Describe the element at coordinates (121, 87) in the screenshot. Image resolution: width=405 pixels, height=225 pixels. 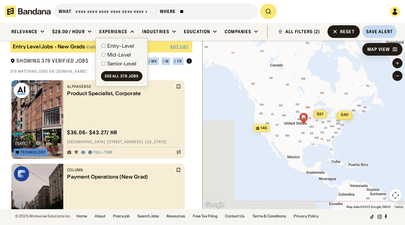
I see `div: AlphaSense` at that location.